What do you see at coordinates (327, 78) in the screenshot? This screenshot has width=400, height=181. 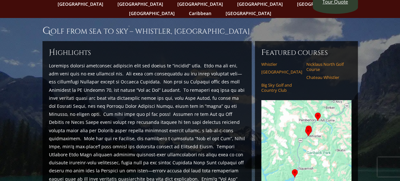 I see `a: Chateau Whistler` at bounding box center [327, 78].